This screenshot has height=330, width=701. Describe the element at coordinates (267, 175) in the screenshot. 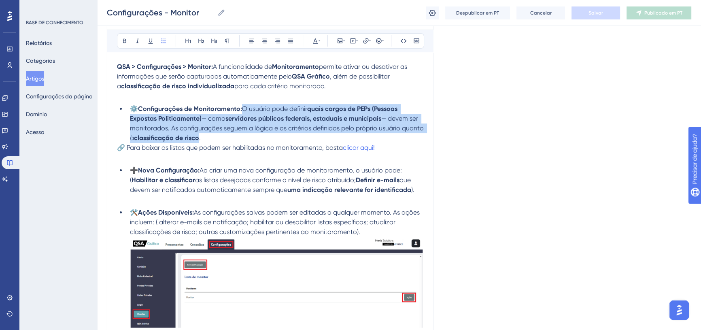

I see `span: Ao criar uma nova configuração de monitoramento, o usuário pode: (` at that location.